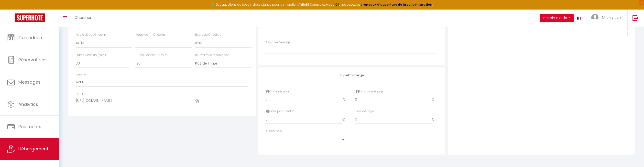  What do you see at coordinates (611, 18) in the screenshot?
I see `span: Margaux` at bounding box center [611, 18].